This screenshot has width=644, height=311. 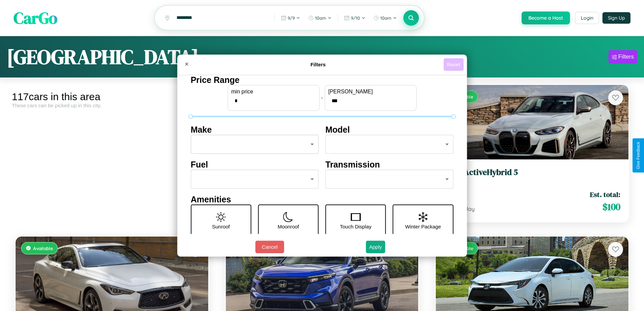 I want to click on h4: Amenities, so click(x=322, y=199).